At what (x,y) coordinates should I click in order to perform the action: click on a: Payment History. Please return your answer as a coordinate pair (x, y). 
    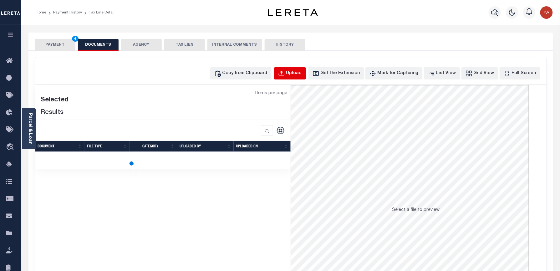
    Looking at the image, I should click on (68, 13).